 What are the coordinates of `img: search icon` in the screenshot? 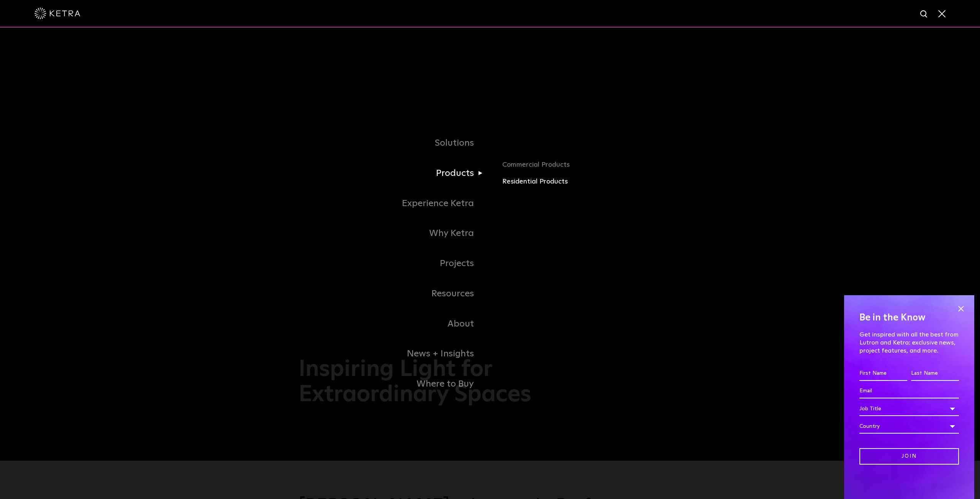 It's located at (925, 14).